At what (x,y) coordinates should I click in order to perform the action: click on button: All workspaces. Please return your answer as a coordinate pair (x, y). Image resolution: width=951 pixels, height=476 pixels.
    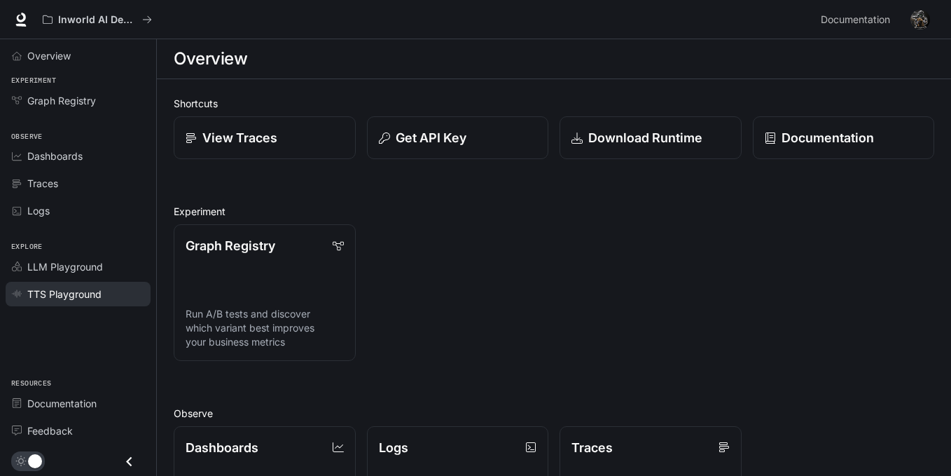
    Looking at the image, I should click on (97, 20).